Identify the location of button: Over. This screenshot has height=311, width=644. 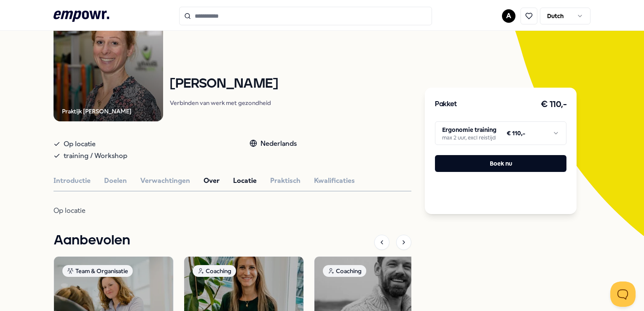
(212, 181).